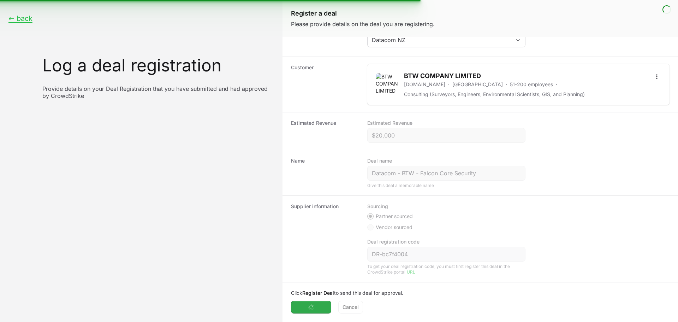 The height and width of the screenshot is (322, 678). What do you see at coordinates (318, 292) in the screenshot?
I see `b: Register Deal` at bounding box center [318, 292].